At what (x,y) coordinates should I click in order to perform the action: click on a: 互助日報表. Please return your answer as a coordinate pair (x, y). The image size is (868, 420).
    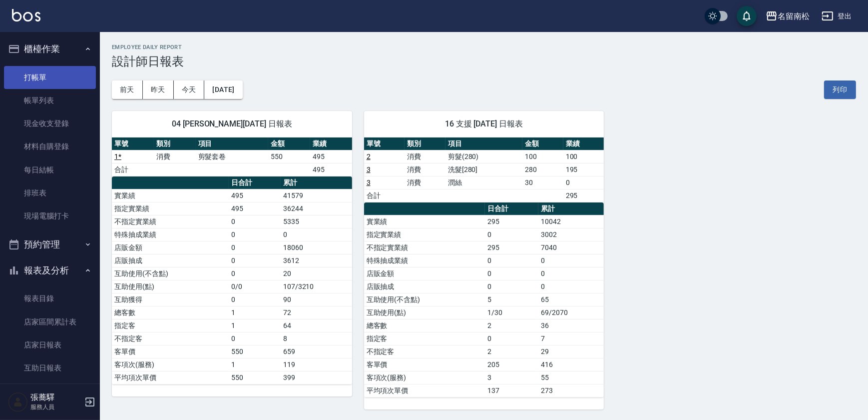
    Looking at the image, I should click on (50, 368).